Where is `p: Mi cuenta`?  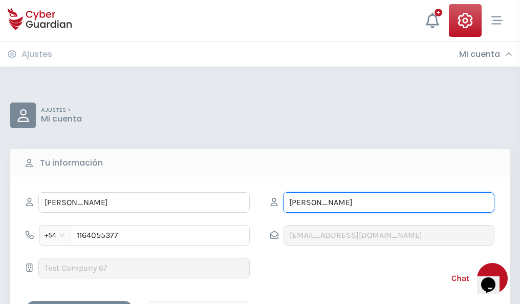 p: Mi cuenta is located at coordinates (61, 119).